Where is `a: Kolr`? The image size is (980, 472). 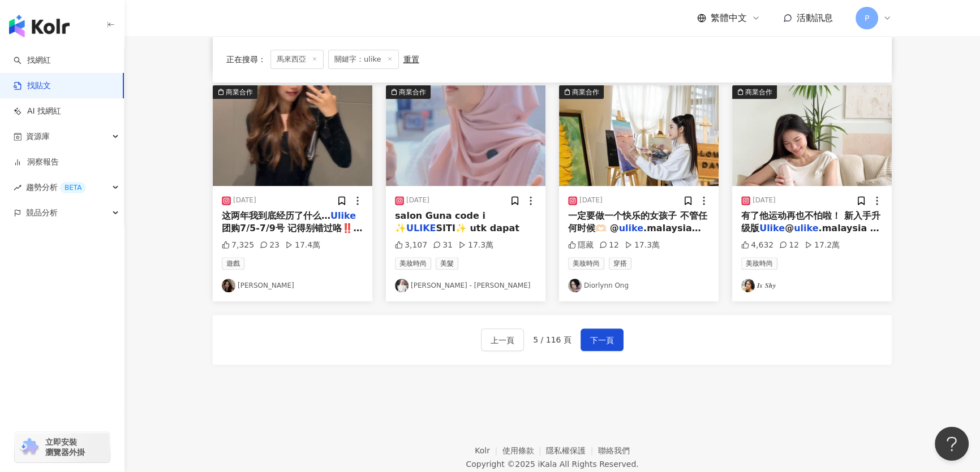 a: Kolr is located at coordinates (488, 451).